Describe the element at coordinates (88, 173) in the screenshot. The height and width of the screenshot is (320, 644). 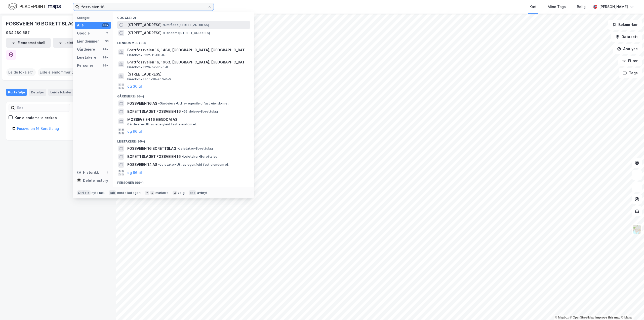
I see `div: Historikk` at that location.